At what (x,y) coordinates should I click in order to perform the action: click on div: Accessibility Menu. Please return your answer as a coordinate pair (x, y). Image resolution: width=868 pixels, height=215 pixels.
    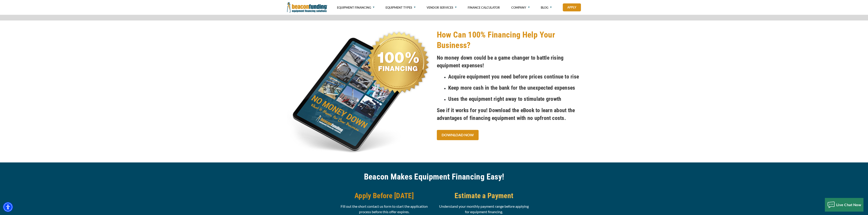
    Looking at the image, I should click on (8, 207).